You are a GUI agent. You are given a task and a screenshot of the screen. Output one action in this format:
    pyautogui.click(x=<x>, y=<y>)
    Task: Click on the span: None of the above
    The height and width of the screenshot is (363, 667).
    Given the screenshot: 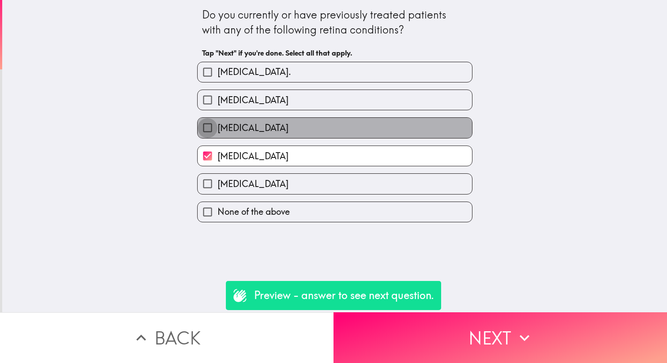 What is the action you would take?
    pyautogui.click(x=254, y=212)
    